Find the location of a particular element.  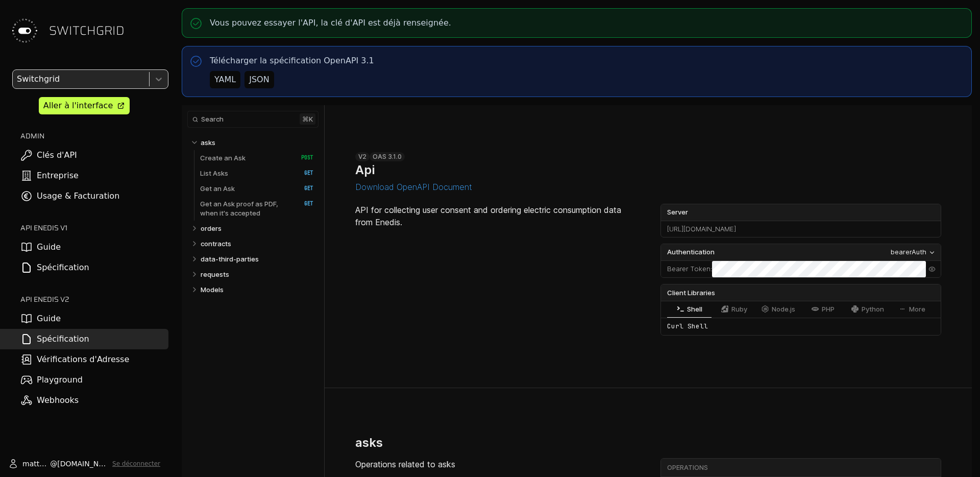

div: Operations is located at coordinates (803, 468).